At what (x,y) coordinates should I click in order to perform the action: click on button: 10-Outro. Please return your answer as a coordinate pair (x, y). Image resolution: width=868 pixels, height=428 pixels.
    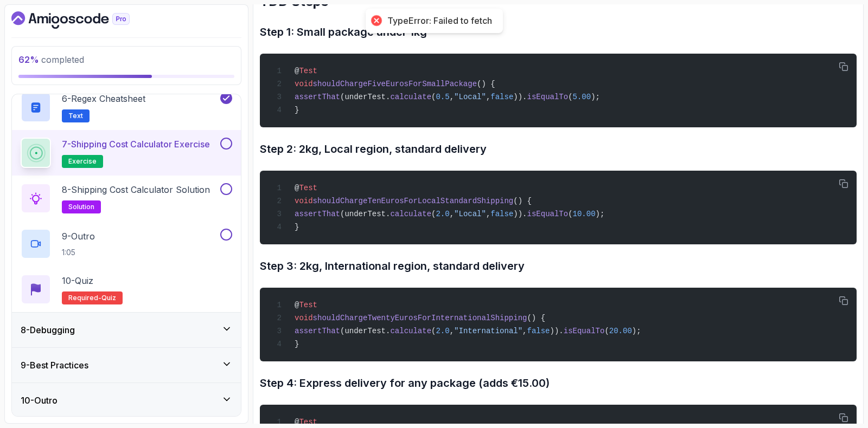
    Looking at the image, I should click on (126, 400).